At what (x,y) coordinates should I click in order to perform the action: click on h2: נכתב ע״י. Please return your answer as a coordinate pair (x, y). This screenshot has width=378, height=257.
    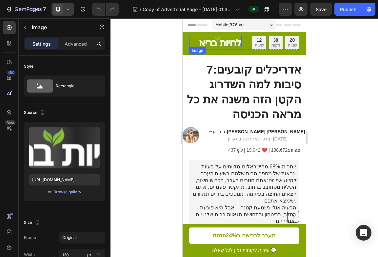
    Looking at the image, I should click on (74, 113).